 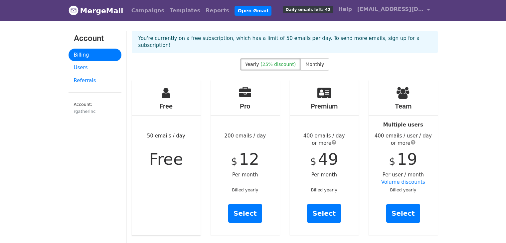 What do you see at coordinates (407, 159) in the screenshot?
I see `span: 19` at bounding box center [407, 159].